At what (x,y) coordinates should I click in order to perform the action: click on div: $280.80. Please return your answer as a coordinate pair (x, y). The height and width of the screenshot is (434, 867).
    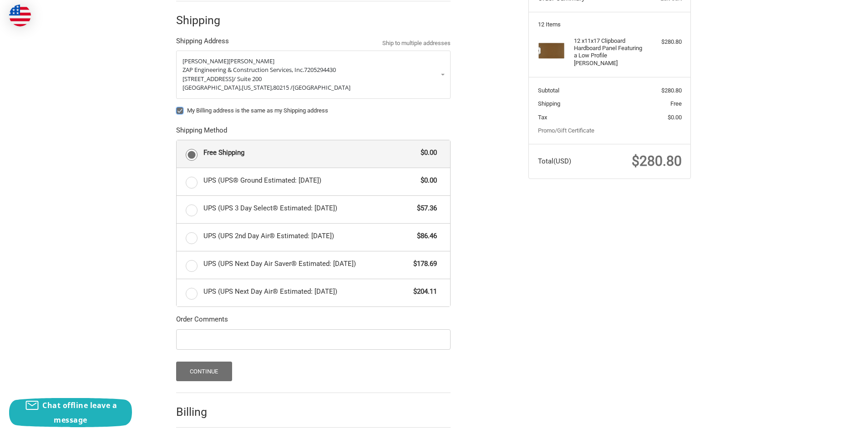
    Looking at the image, I should click on (664, 42).